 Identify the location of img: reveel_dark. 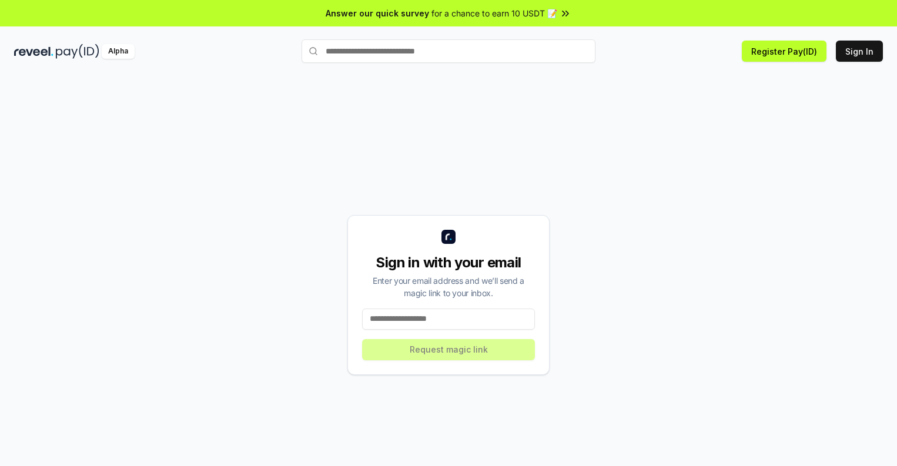
(34, 51).